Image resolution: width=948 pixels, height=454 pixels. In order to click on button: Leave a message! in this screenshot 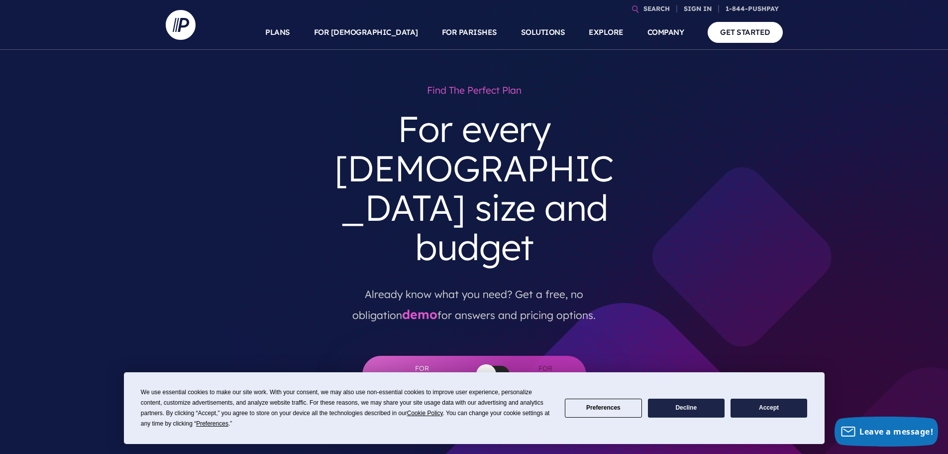, I will do `click(887, 431)`.